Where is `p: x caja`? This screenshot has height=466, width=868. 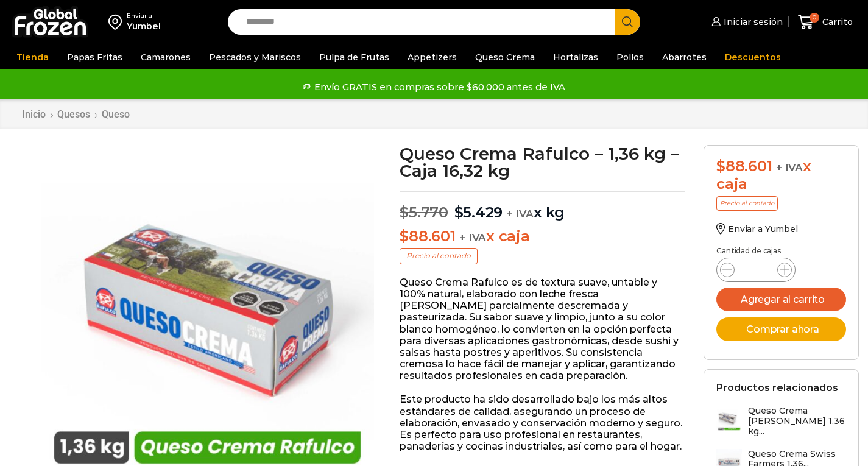
p: x caja is located at coordinates (542, 237).